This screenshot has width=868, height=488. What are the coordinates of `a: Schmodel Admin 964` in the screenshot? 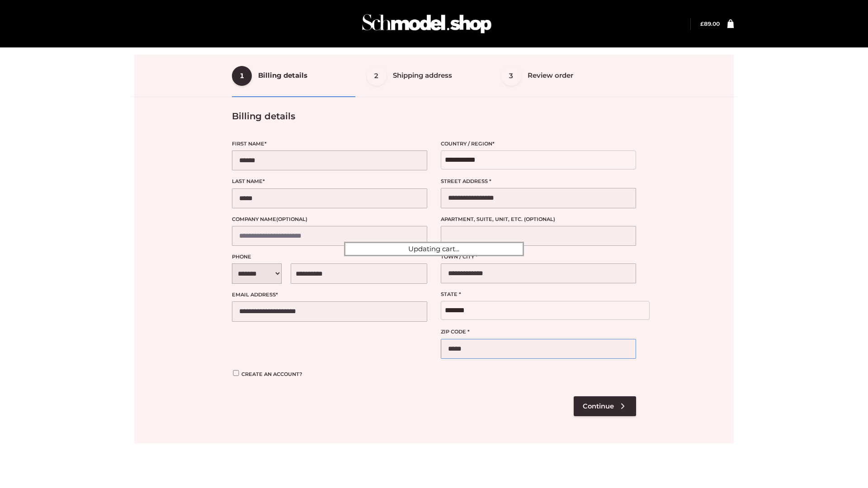 It's located at (426, 23).